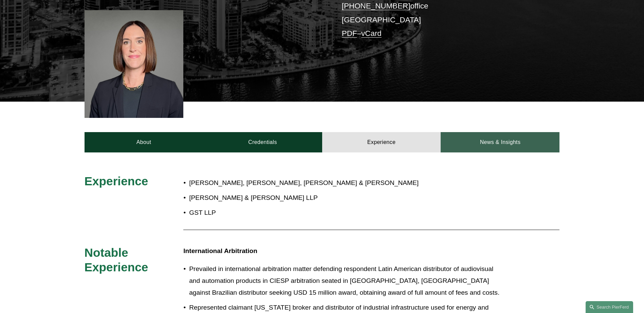  What do you see at coordinates (116, 181) in the screenshot?
I see `span: Experience` at bounding box center [116, 181].